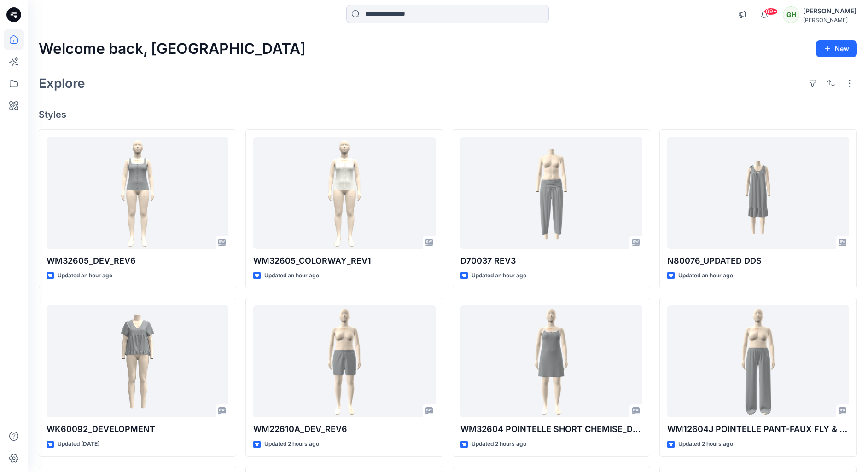 The height and width of the screenshot is (472, 868). What do you see at coordinates (137, 193) in the screenshot?
I see `a: WM32605_DEV_REV6` at bounding box center [137, 193].